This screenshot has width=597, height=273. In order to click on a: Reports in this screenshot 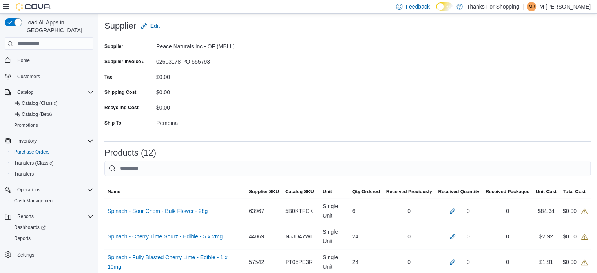, I will do `click(22, 238)`.